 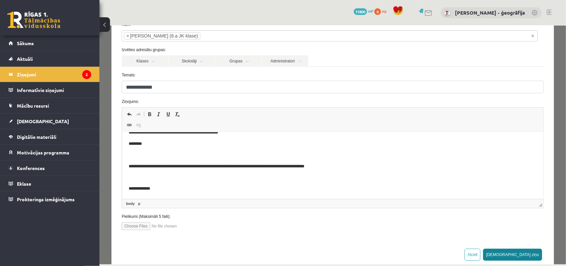 I want to click on span: Eklase, so click(x=24, y=183).